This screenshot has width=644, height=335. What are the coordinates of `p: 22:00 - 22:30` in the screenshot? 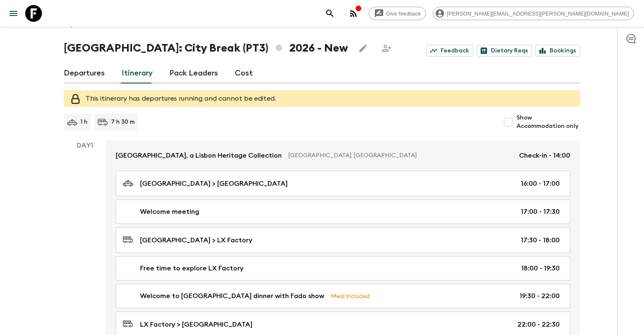 It's located at (539, 325).